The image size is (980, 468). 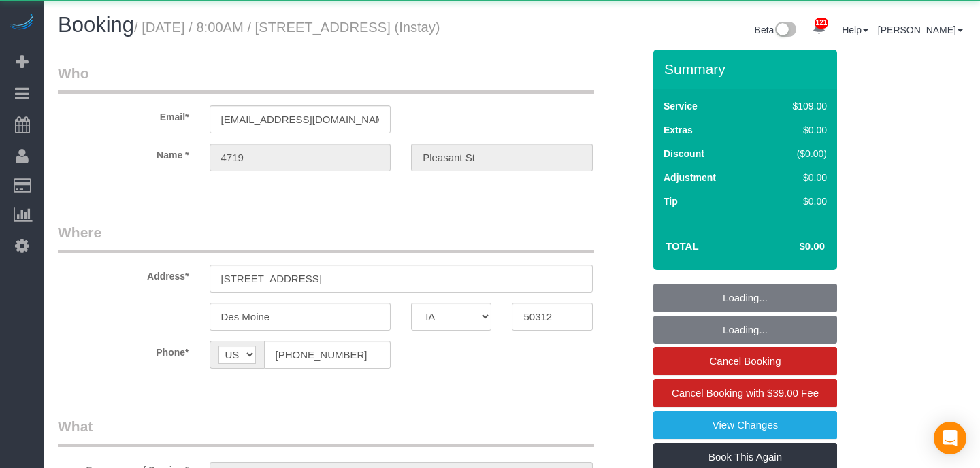 What do you see at coordinates (124, 114) in the screenshot?
I see `label: Email*` at bounding box center [124, 114].